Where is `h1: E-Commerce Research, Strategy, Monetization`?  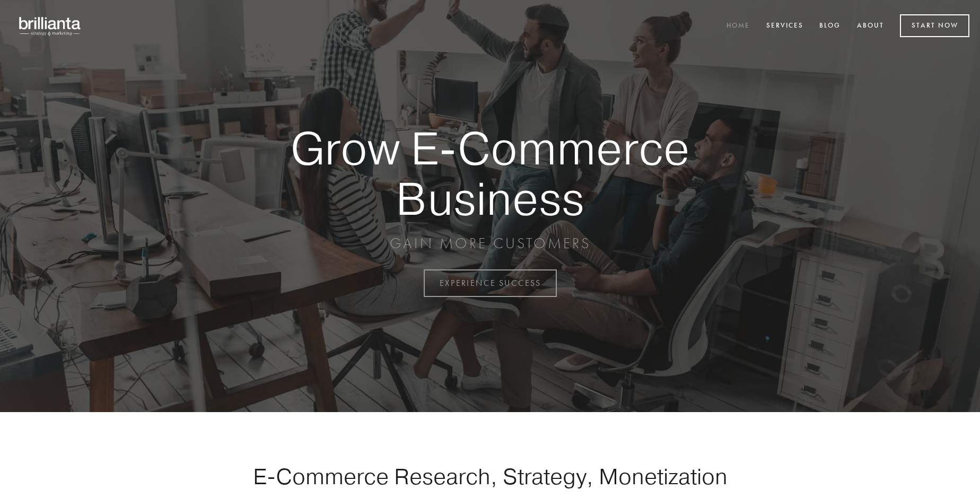
h1: E-Commerce Research, Strategy, Monetization is located at coordinates (490, 476).